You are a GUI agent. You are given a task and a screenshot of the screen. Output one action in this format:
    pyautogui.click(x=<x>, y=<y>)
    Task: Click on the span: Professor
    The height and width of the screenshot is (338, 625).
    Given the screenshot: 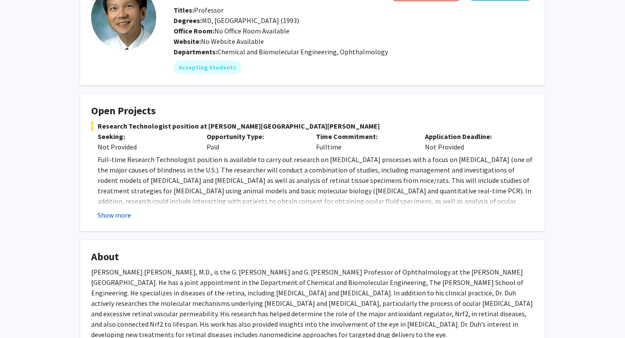 What is the action you would take?
    pyautogui.click(x=198, y=10)
    